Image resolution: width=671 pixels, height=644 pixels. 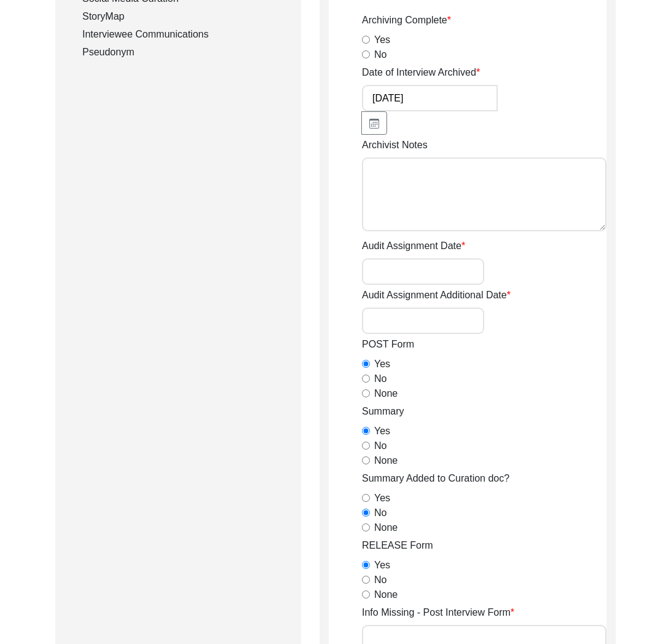 I want to click on label: Summary, so click(x=383, y=411).